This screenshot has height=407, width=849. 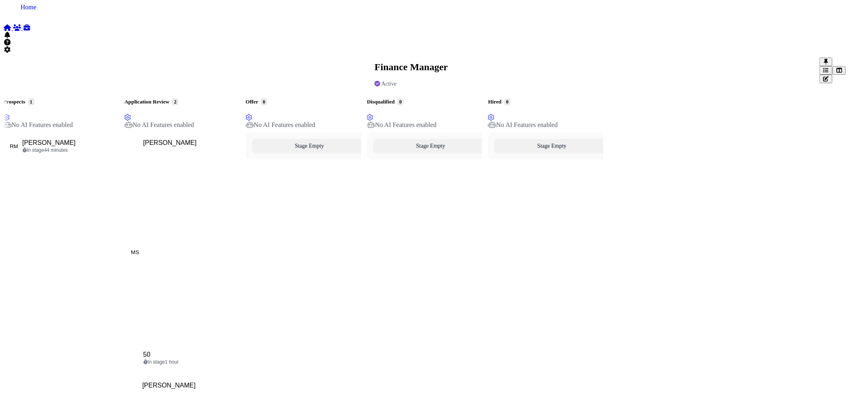 What do you see at coordinates (28, 7) in the screenshot?
I see `div: Home` at bounding box center [28, 7].